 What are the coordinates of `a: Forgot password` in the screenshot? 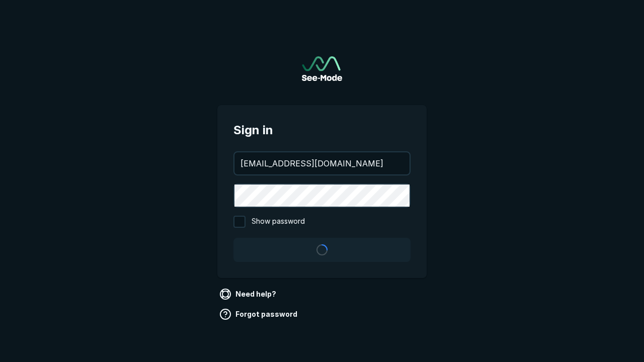 It's located at (259, 314).